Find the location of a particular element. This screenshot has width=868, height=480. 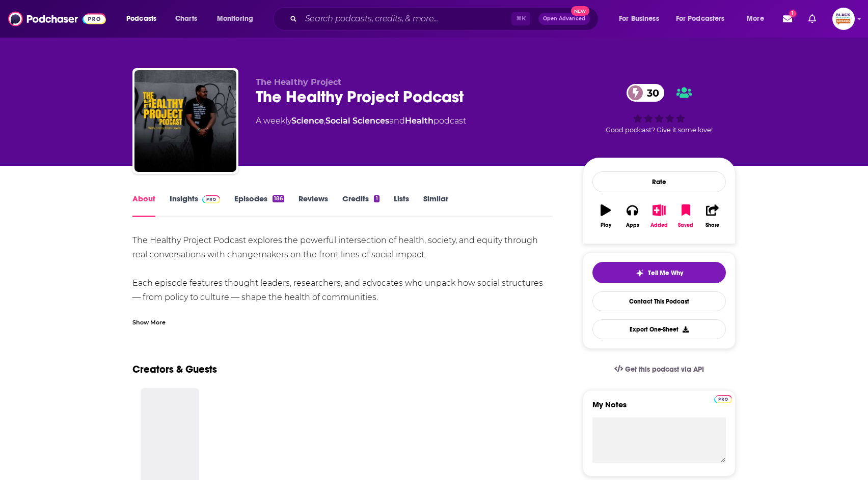

button: Show profile menu is located at coordinates (843, 18).